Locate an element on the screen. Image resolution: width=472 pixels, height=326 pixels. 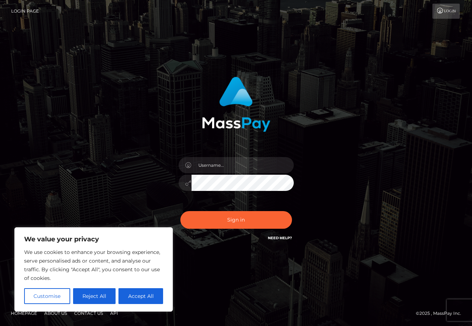
p: We use cookies to enhance your browsing experience, serve personalised ads or content, and analys... is located at coordinates (94, 265).